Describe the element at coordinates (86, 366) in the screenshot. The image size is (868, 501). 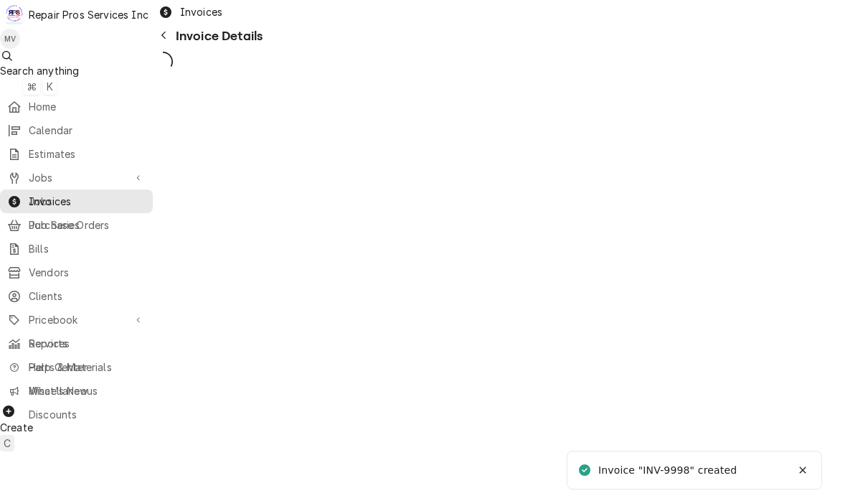
I see `span: Help Center` at that location.